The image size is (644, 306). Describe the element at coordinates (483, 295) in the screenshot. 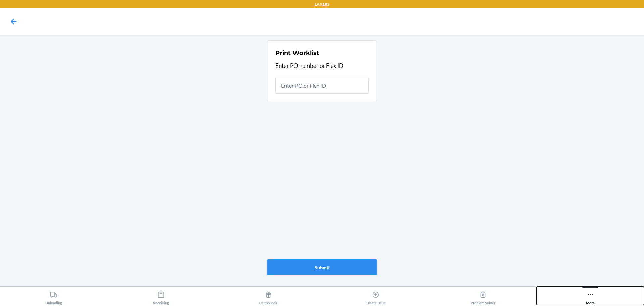

I see `button: Problem Solver` at that location.